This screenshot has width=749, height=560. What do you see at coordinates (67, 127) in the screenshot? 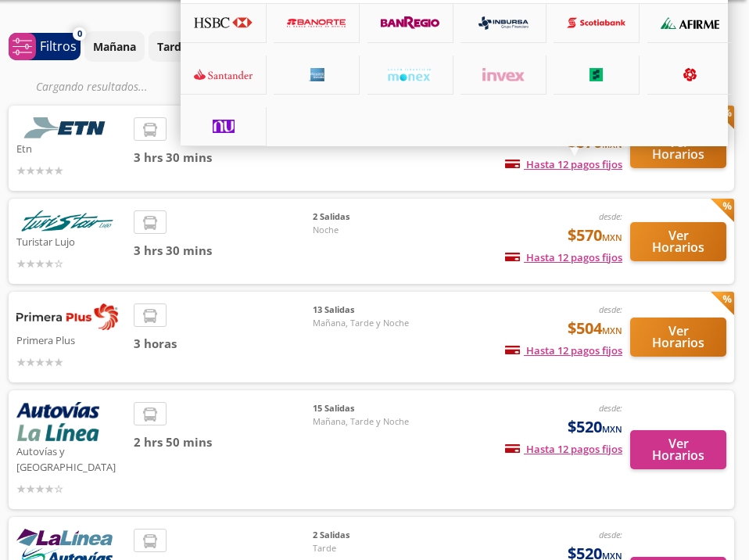
I see `img: Etn` at bounding box center [67, 127].